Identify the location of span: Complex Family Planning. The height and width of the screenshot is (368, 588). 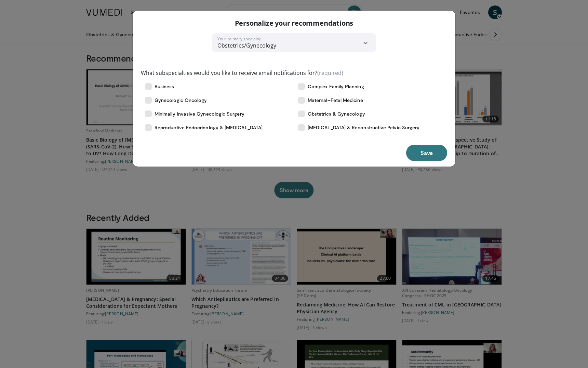
(336, 86).